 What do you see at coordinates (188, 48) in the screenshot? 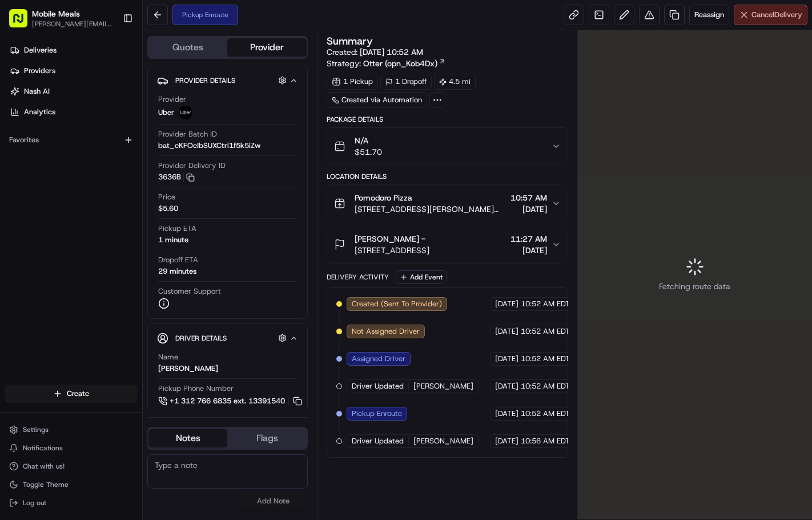
I see `button: Quotes` at bounding box center [188, 48].